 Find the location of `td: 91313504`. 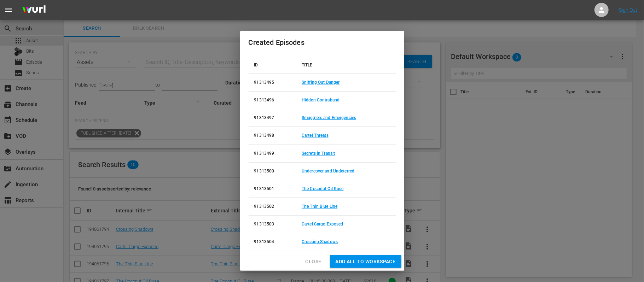

td: 91313504 is located at coordinates (272, 242).